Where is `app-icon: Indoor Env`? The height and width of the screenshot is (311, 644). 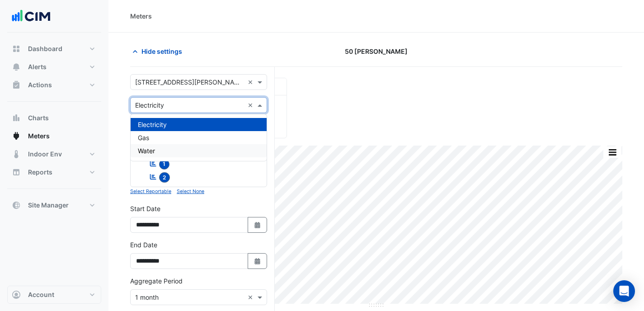
app-icon: Indoor Env is located at coordinates (16, 154).